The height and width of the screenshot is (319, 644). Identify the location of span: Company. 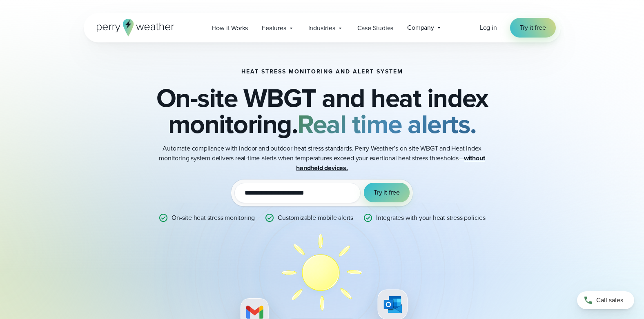
(421, 28).